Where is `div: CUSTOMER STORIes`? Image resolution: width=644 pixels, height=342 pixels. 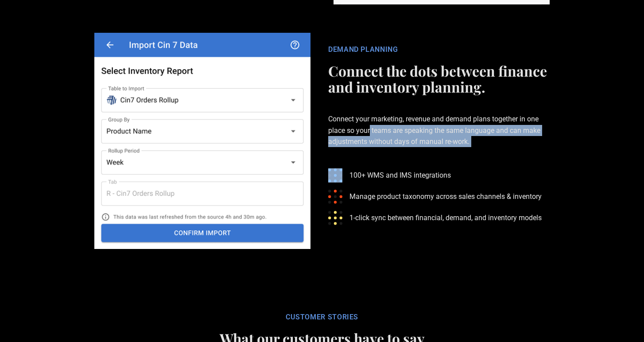 div: CUSTOMER STORIes is located at coordinates (322, 317).